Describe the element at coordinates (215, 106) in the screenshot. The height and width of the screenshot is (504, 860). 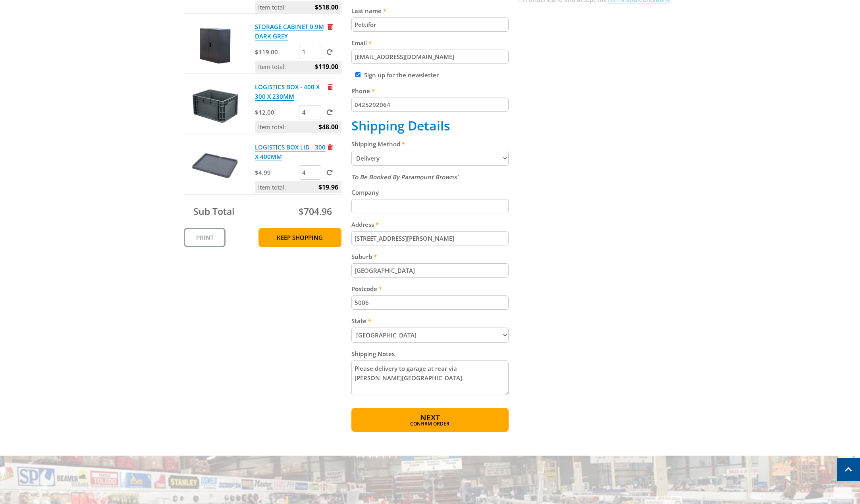
I see `img: LOGISTICS BOX - 400 X 300 X 230MM` at that location.